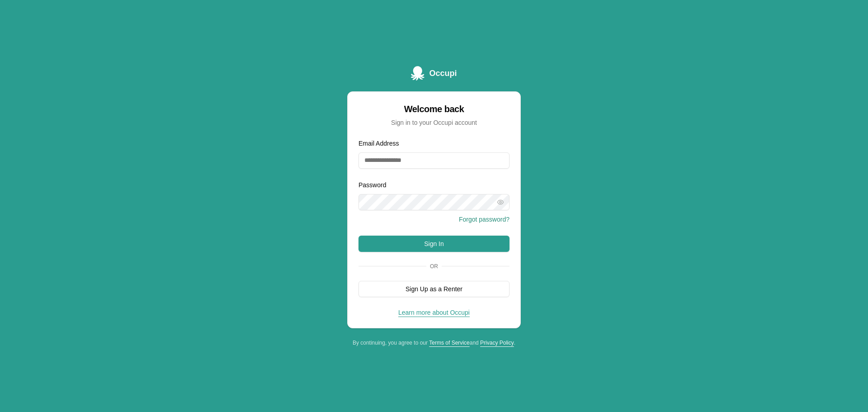 The image size is (868, 412). I want to click on a: Privacy Policy, so click(497, 343).